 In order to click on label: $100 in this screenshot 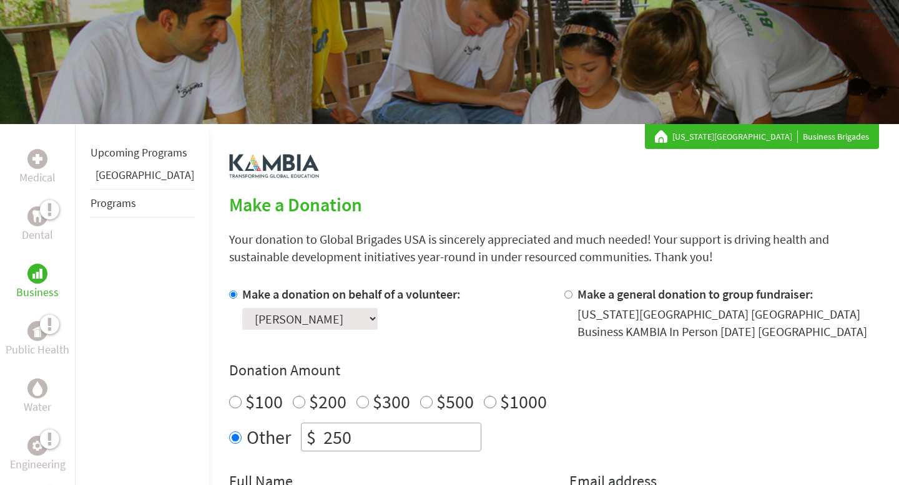, I will do `click(264, 402)`.